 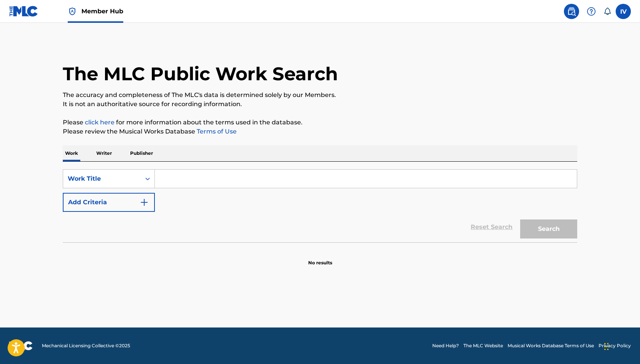 I want to click on p: Publisher, so click(x=142, y=153).